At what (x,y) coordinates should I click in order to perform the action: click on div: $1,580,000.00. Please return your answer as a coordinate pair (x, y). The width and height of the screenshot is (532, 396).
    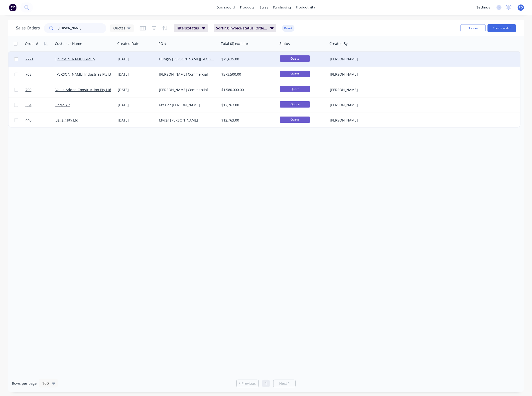
    Looking at the image, I should click on (247, 90).